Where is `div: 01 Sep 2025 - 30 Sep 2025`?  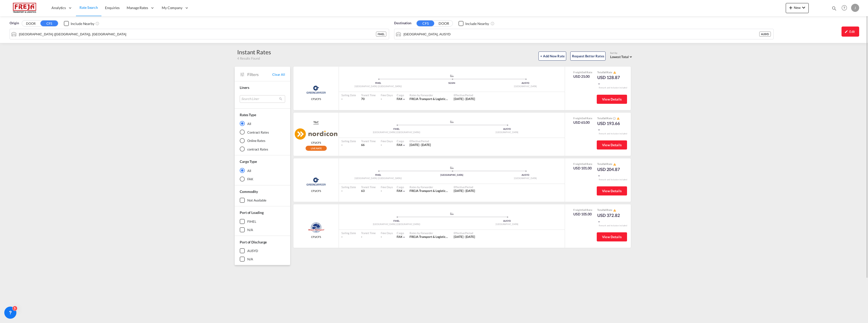
div: 01 Sep 2025 - 30 Sep 2025 is located at coordinates (464, 191).